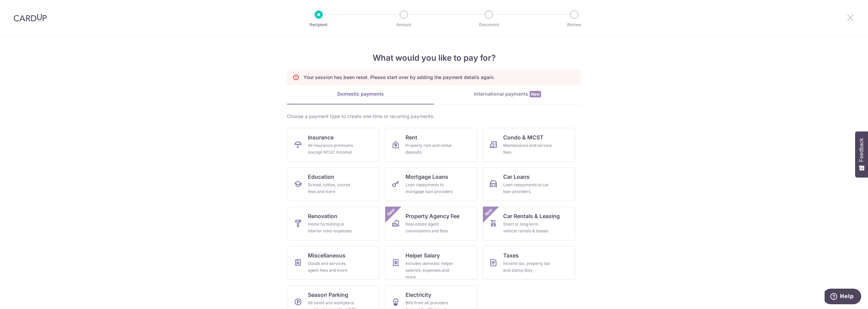 This screenshot has height=309, width=868. What do you see at coordinates (332, 188) in the screenshot?
I see `div: School, tuition, course fees and more` at bounding box center [332, 188].